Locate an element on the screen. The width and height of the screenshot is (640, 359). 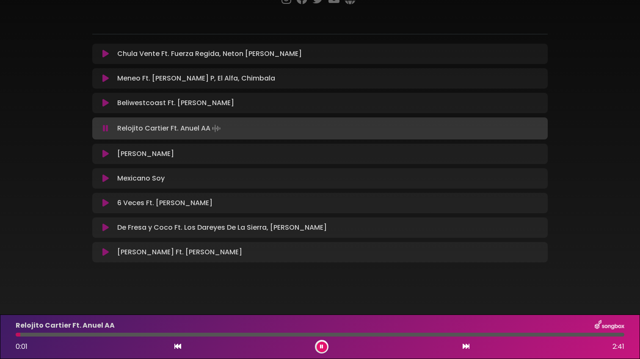
img: waveform4.gif is located at coordinates (216, 128).